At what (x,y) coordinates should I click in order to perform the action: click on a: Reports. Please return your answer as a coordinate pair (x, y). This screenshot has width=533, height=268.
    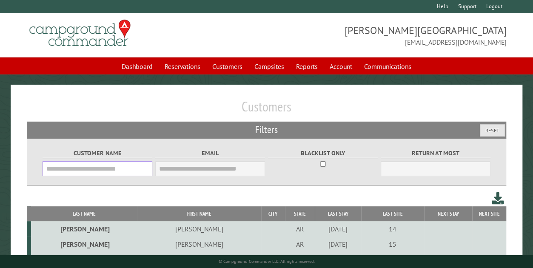
    Looking at the image, I should click on (306, 66).